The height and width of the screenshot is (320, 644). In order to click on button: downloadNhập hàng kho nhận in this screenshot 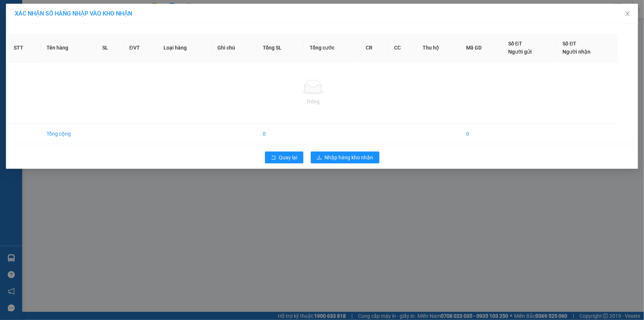, I will do `click(345, 158)`.